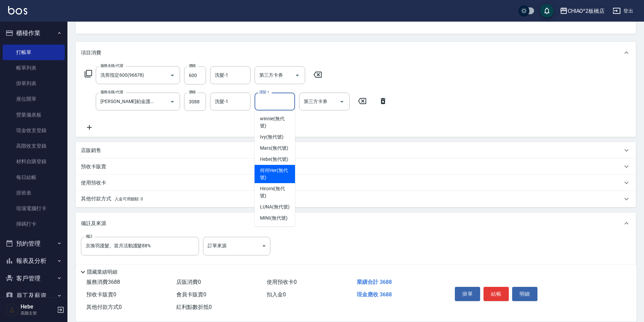 The width and height of the screenshot is (644, 322). Describe the element at coordinates (34, 261) in the screenshot. I see `button: 報表及分析` at that location.